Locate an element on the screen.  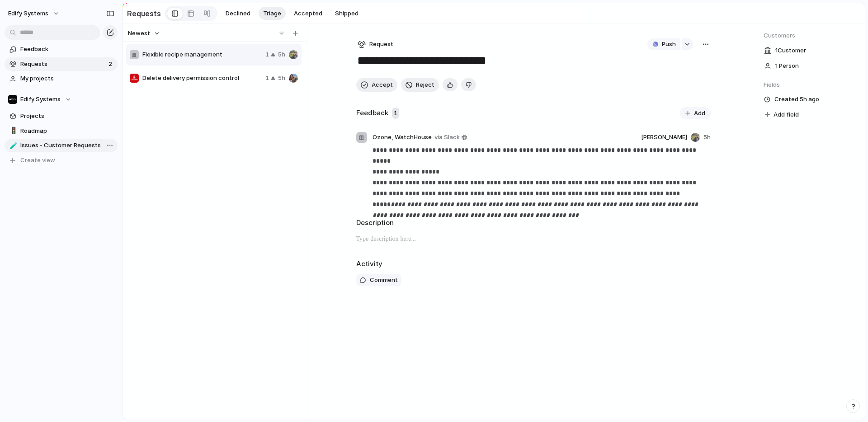
button: Add field is located at coordinates (781, 115).